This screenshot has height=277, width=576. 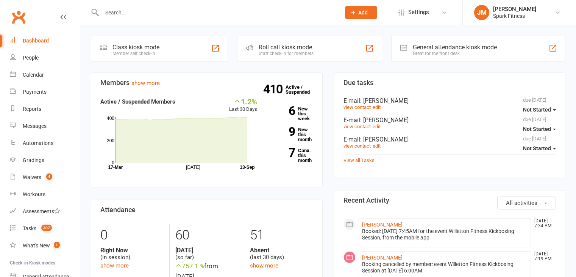 I want to click on a: 6New this week, so click(x=291, y=113).